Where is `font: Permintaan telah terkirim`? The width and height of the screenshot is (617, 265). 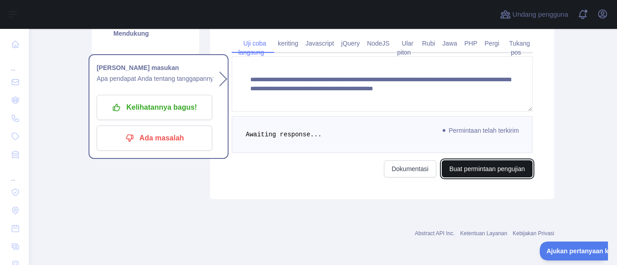
font: Permintaan telah terkirim is located at coordinates (484, 131).